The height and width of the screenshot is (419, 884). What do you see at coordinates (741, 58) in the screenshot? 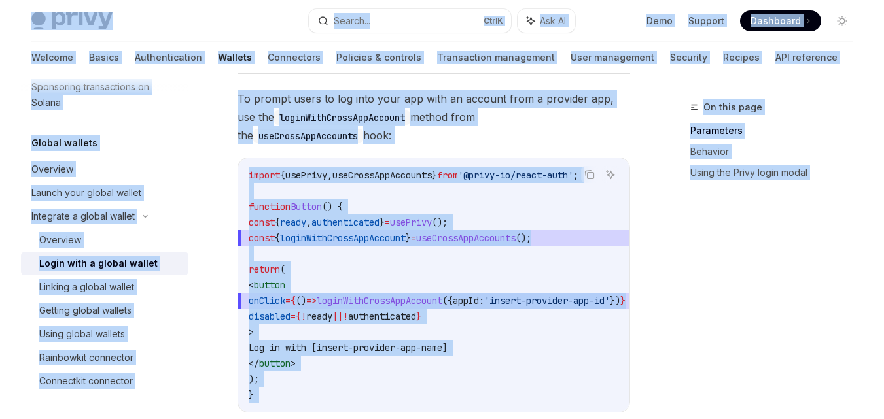
I see `a: Recipes` at bounding box center [741, 58].